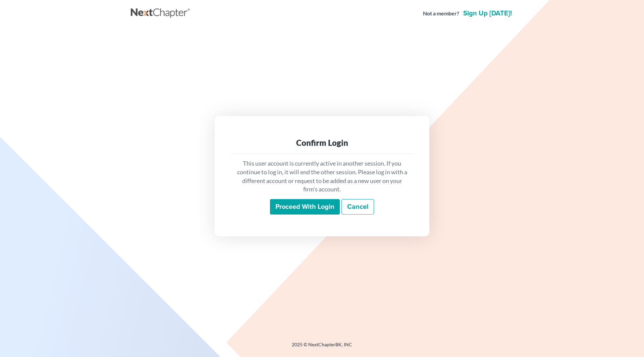 This screenshot has height=357, width=644. I want to click on input: Proceed with login, so click(305, 207).